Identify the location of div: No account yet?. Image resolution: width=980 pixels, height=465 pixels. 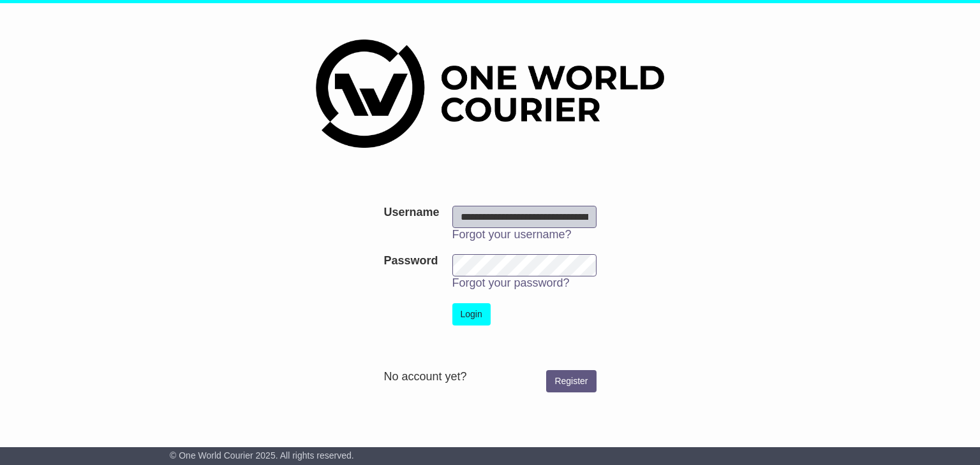
(489, 378).